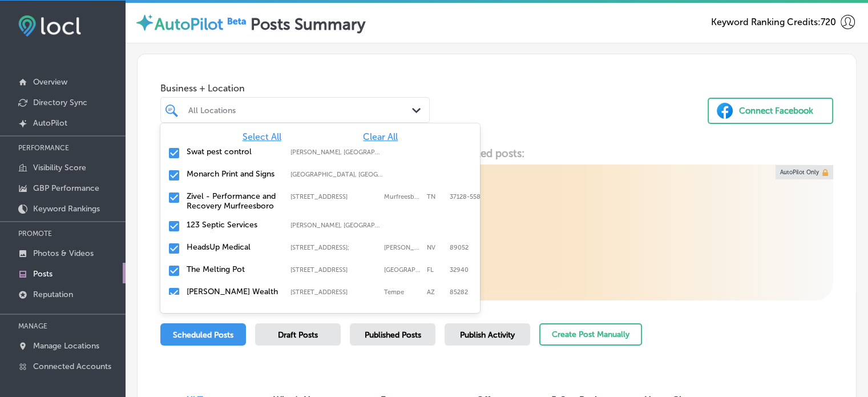  What do you see at coordinates (66, 187) in the screenshot?
I see `p: GBP Performance` at bounding box center [66, 187].